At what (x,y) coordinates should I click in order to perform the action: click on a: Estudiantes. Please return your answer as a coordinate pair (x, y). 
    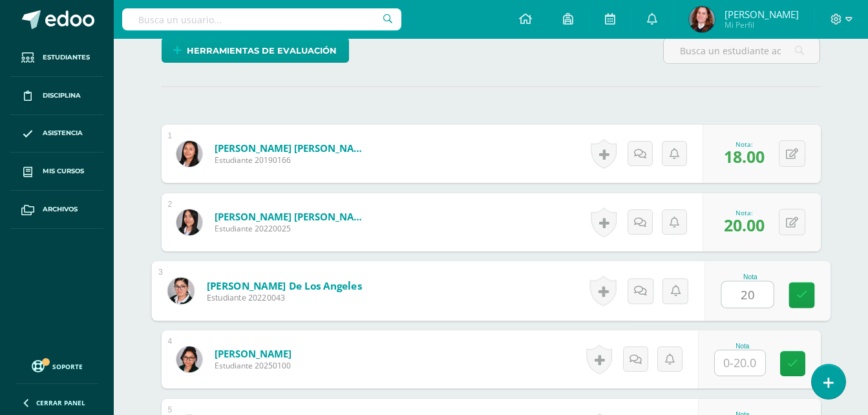
    Looking at the image, I should click on (57, 58).